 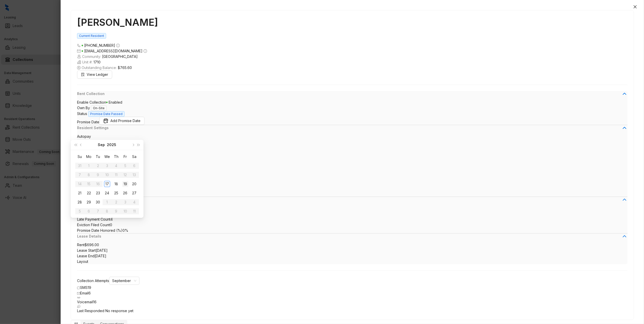 What do you see at coordinates (112, 145) in the screenshot?
I see `button: year panel` at bounding box center [112, 145].